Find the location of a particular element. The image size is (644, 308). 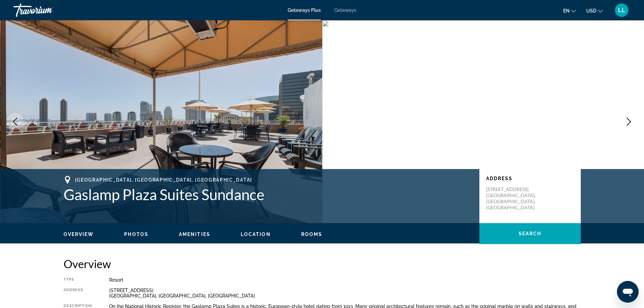

button: User Menu is located at coordinates (622, 10).